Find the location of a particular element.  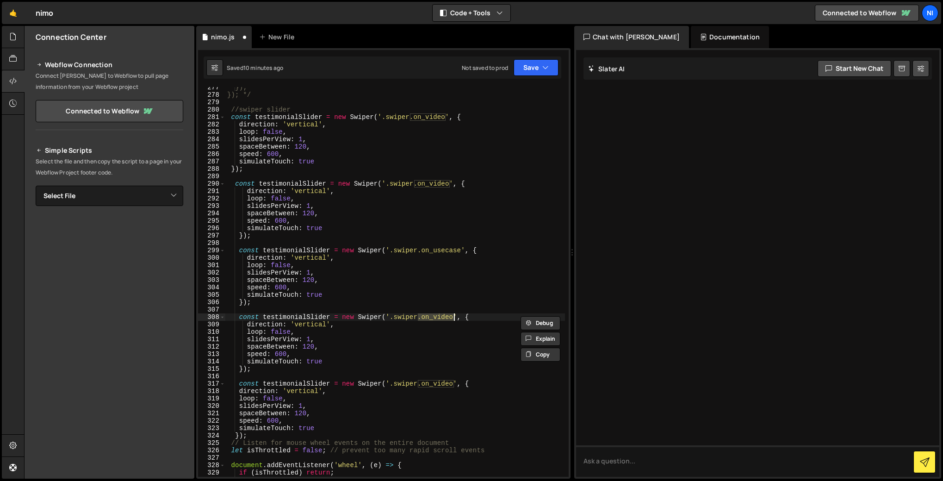

div: 309 is located at coordinates (211, 324).